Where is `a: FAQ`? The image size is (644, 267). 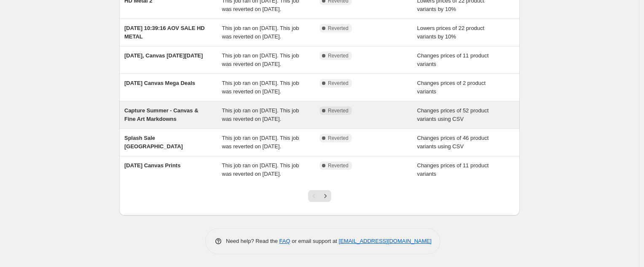 a: FAQ is located at coordinates (285, 241).